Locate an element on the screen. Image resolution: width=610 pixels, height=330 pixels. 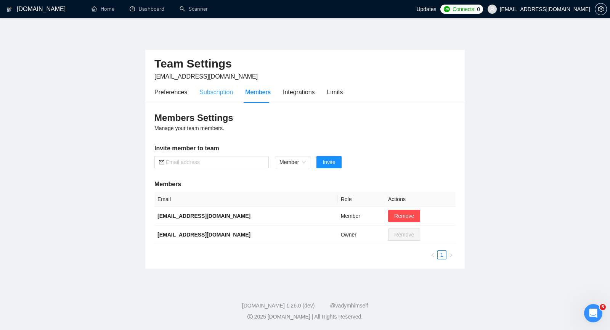
img: logo is located at coordinates (9, 10).